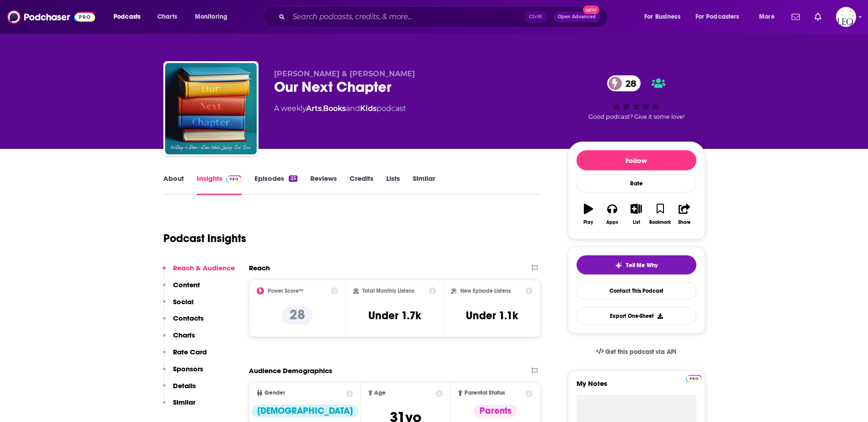 The height and width of the screenshot is (422, 868). Describe the element at coordinates (636, 223) in the screenshot. I see `div: List` at that location.